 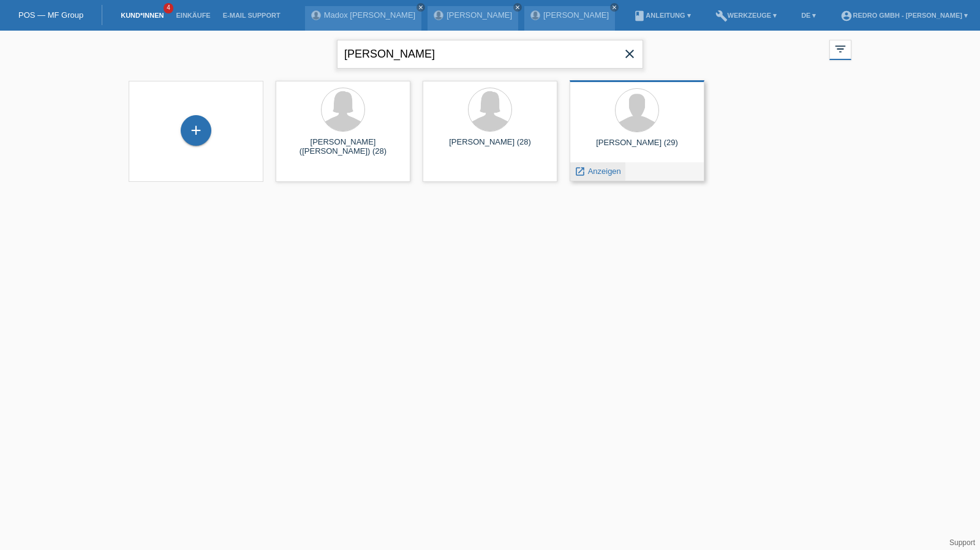 What do you see at coordinates (490, 54) in the screenshot?
I see `input: Suche...` at bounding box center [490, 54].